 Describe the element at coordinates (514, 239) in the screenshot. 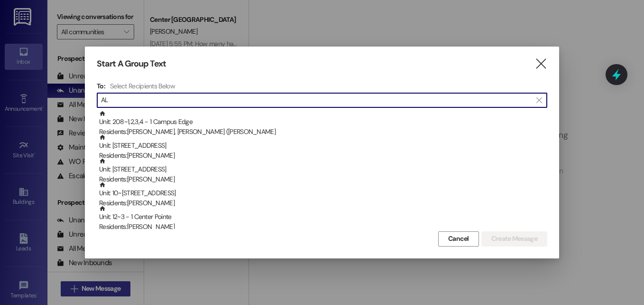

I see `button: Create Message` at that location.